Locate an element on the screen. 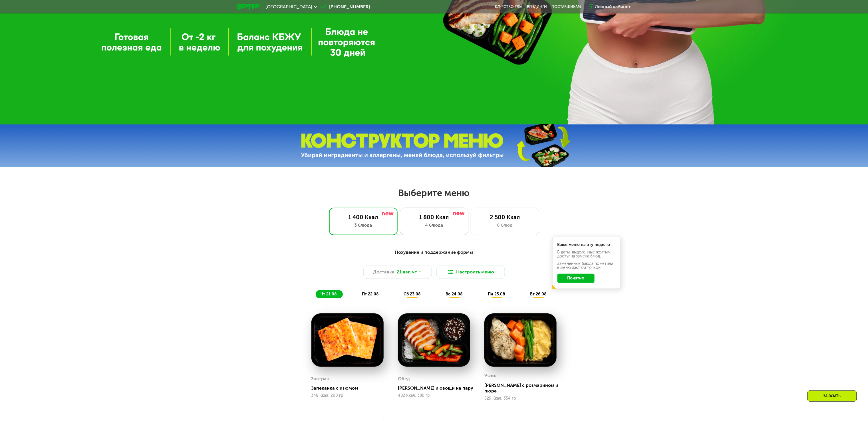 The width and height of the screenshot is (868, 421). span: пт 22.08 is located at coordinates (370, 294).